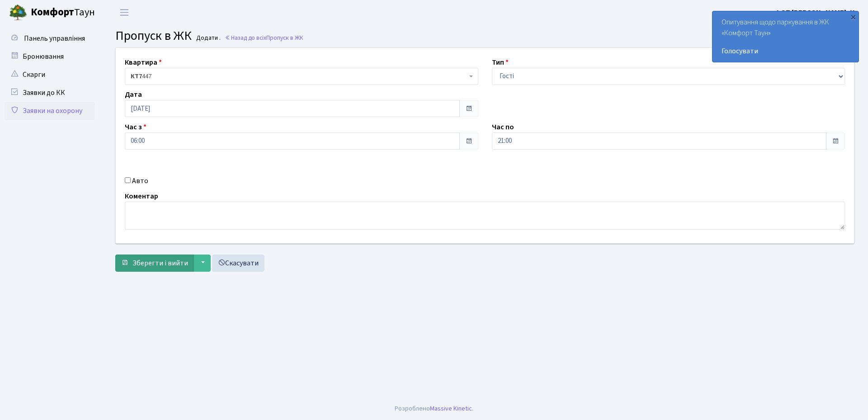  I want to click on a: Скарги, so click(50, 75).